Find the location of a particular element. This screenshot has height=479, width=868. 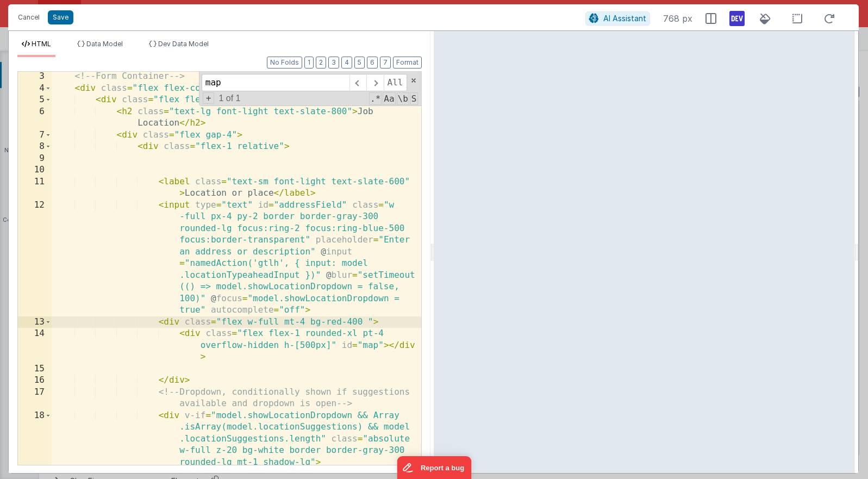

button: 2 is located at coordinates (321, 63).